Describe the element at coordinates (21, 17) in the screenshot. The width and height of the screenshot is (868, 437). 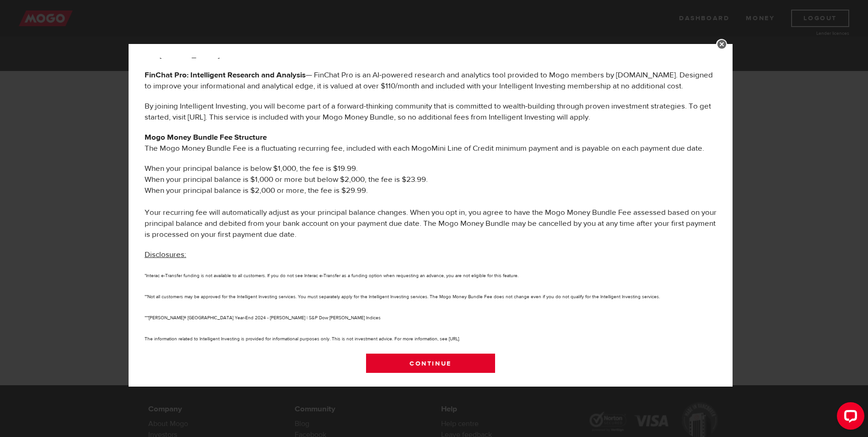
I see `button: Open LiveChat chat widget` at that location.